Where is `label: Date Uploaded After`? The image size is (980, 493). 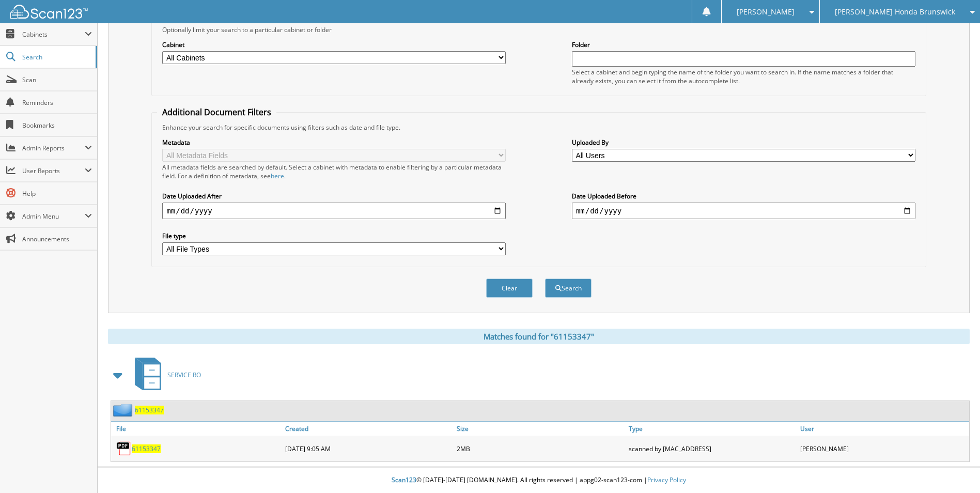 label: Date Uploaded After is located at coordinates (334, 196).